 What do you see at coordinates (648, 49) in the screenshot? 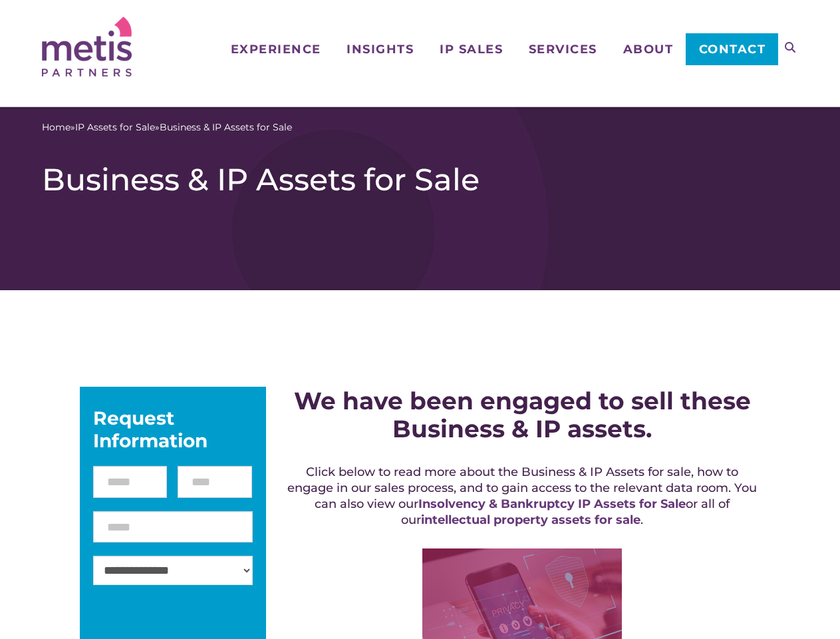
I see `span: About` at bounding box center [648, 49].